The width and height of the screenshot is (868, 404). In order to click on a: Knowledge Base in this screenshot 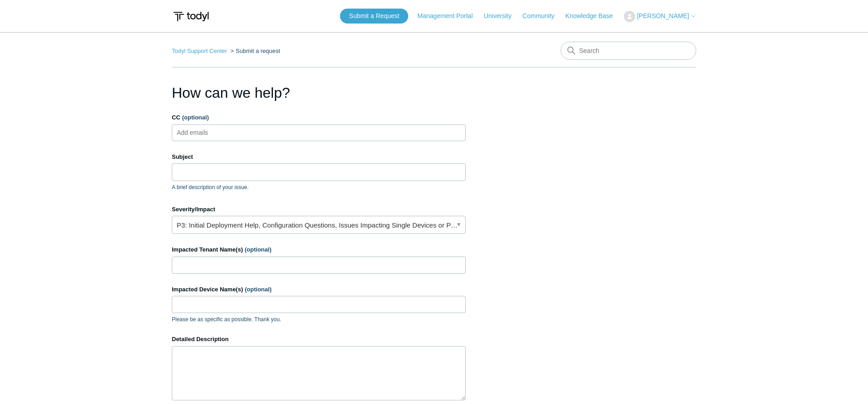, I will do `click(594, 16)`.